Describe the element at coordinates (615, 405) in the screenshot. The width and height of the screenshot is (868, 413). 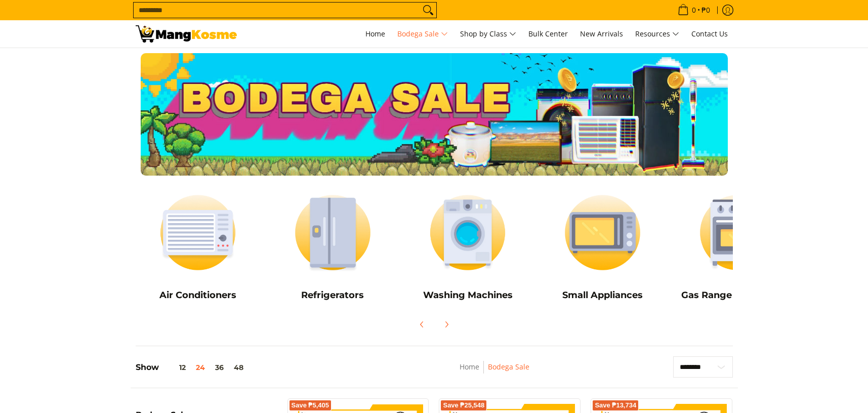
I see `span: Save ₱13,734` at that location.